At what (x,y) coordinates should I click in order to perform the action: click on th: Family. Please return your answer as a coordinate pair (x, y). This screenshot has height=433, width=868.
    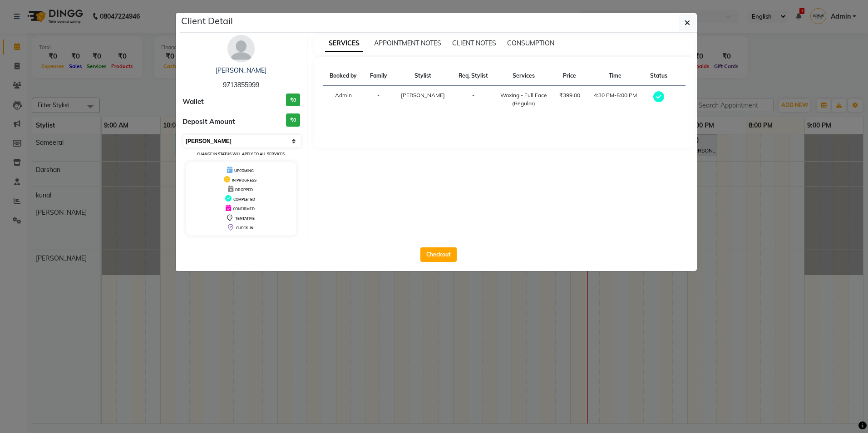
    Looking at the image, I should click on (379, 76).